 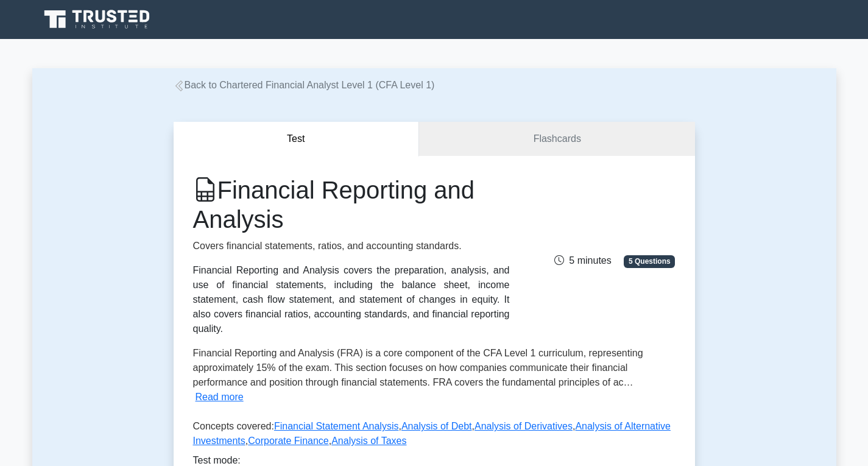 What do you see at coordinates (434, 436) in the screenshot?
I see `p: Concepts covered: , , , , ,` at bounding box center [434, 436].